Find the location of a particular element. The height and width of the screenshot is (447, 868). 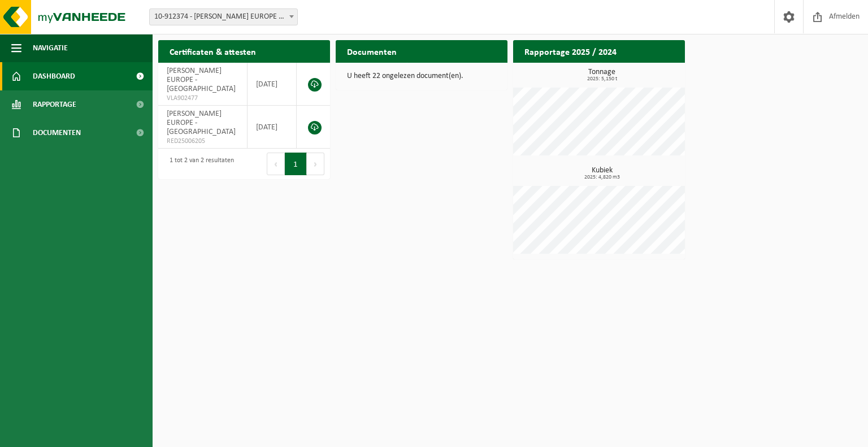

span: Documenten is located at coordinates (56, 133).